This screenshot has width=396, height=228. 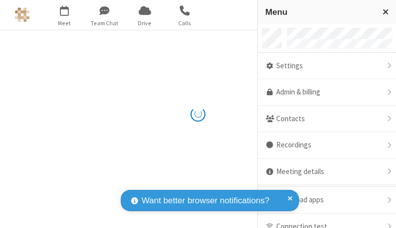 What do you see at coordinates (104, 23) in the screenshot?
I see `span: Team Chat` at bounding box center [104, 23].